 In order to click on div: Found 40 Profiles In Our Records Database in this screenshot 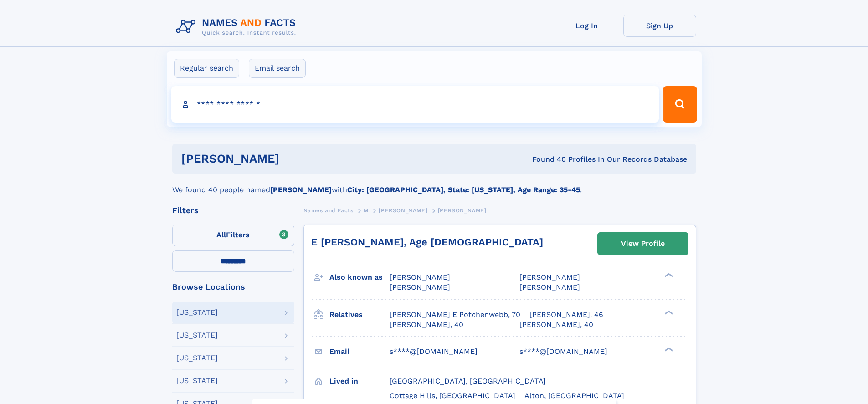, I will do `click(546, 159)`.